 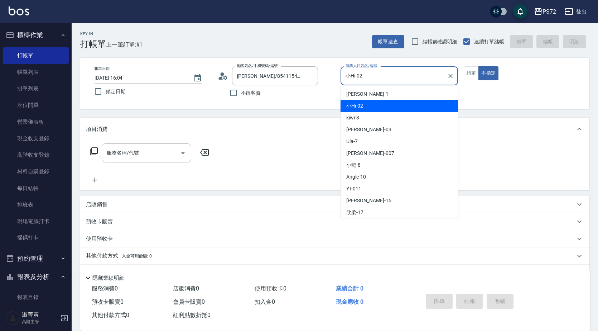 What do you see at coordinates (350, 288) in the screenshot?
I see `span: 業績合計 0` at bounding box center [350, 288].